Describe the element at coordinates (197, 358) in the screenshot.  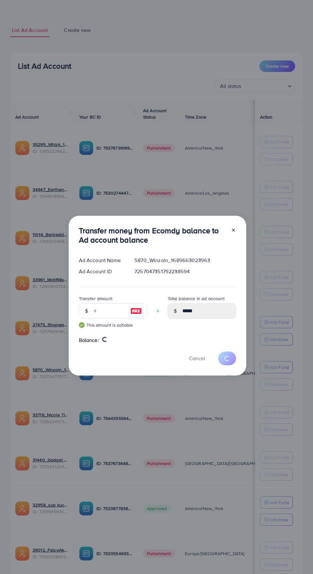
I see `button: Cancel` at that location.